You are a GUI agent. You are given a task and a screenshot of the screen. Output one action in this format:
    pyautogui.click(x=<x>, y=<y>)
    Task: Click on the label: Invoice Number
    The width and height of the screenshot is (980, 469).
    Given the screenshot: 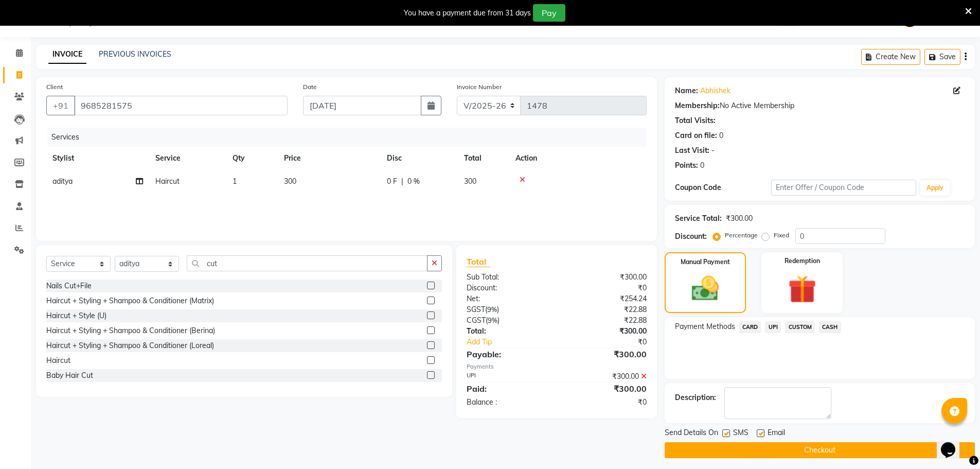 What is the action you would take?
    pyautogui.click(x=479, y=87)
    